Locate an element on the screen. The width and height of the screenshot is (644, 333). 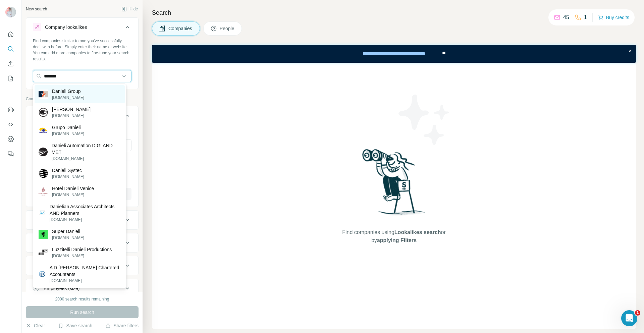
button: Use Surfe on LinkedIn is located at coordinates (11, 110).